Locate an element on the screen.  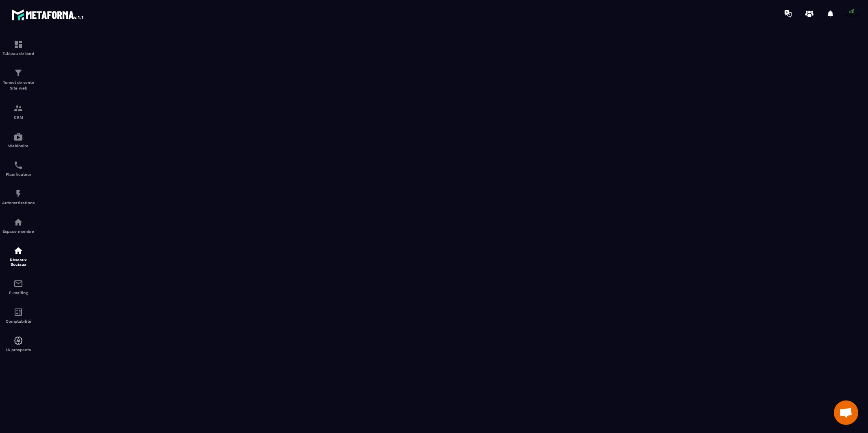
img: accountant is located at coordinates (18, 312).